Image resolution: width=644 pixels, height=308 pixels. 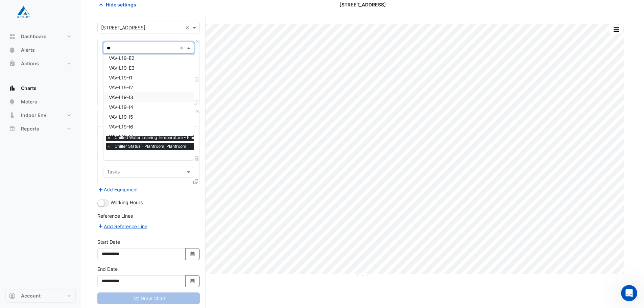 I want to click on span: Account, so click(x=31, y=296).